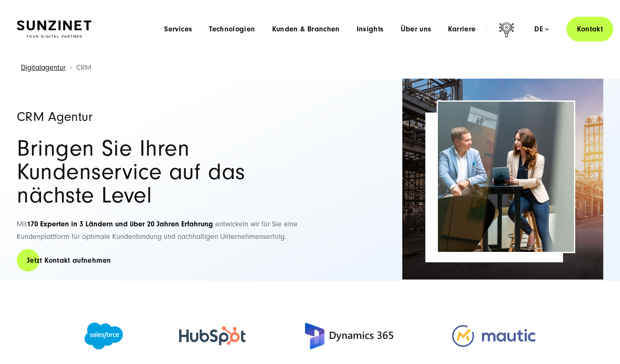 This screenshot has height=364, width=620. I want to click on a: Über uns, so click(416, 29).